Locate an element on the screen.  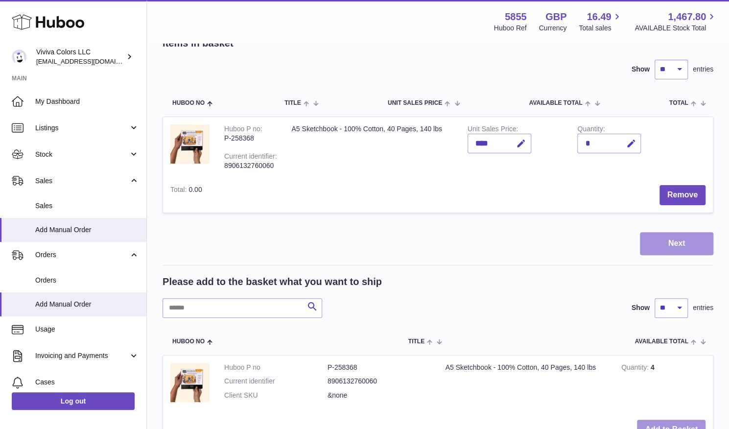
span: AVAILABLE Stock Total is located at coordinates (676, 28).